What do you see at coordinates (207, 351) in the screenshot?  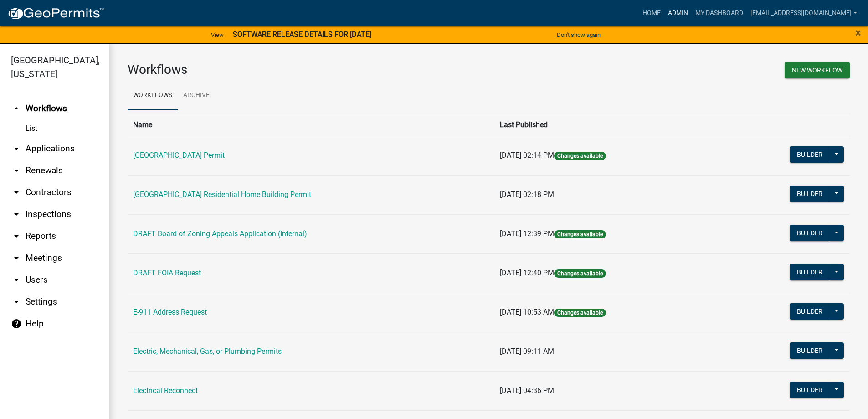 I see `a: Electric, Mechanical, Gas, or Plumbing Permits` at bounding box center [207, 351].